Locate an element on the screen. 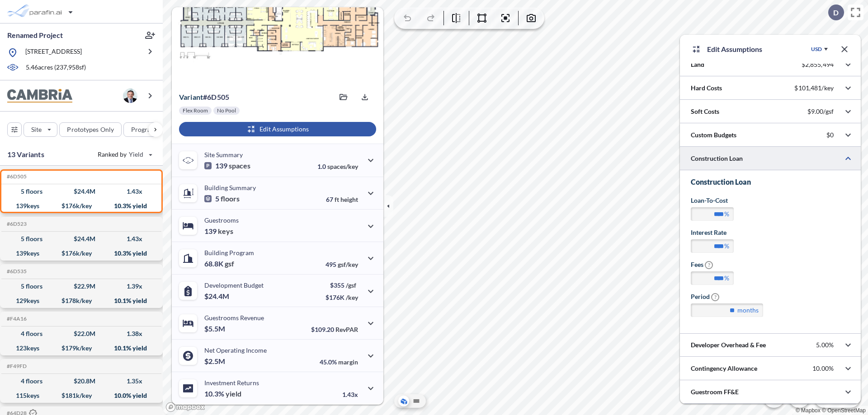 The width and height of the screenshot is (868, 415). span: floors is located at coordinates (230, 199).